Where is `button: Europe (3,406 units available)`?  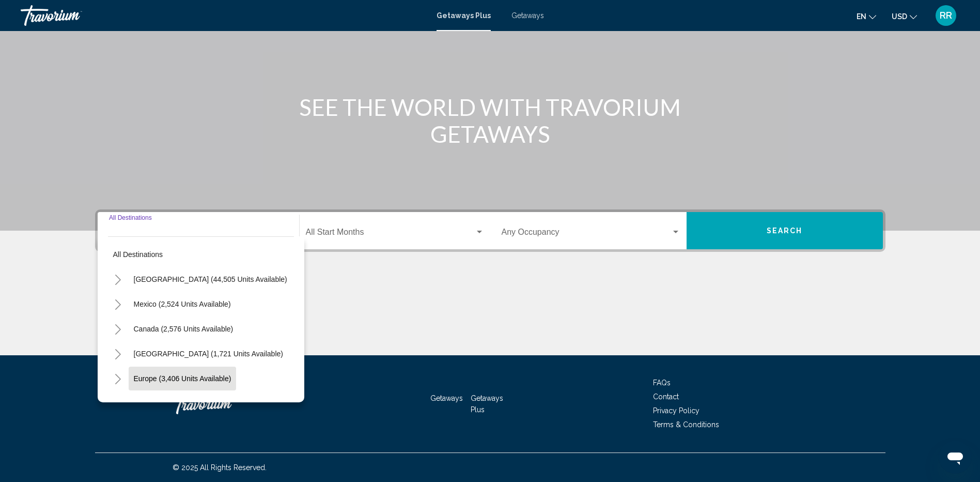 button: Europe (3,406 units available) is located at coordinates (183, 379).